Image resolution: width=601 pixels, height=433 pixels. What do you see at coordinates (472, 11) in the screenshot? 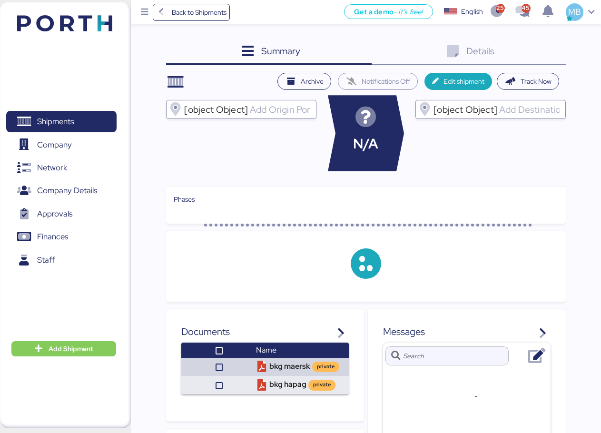
I see `div: English` at bounding box center [472, 11].